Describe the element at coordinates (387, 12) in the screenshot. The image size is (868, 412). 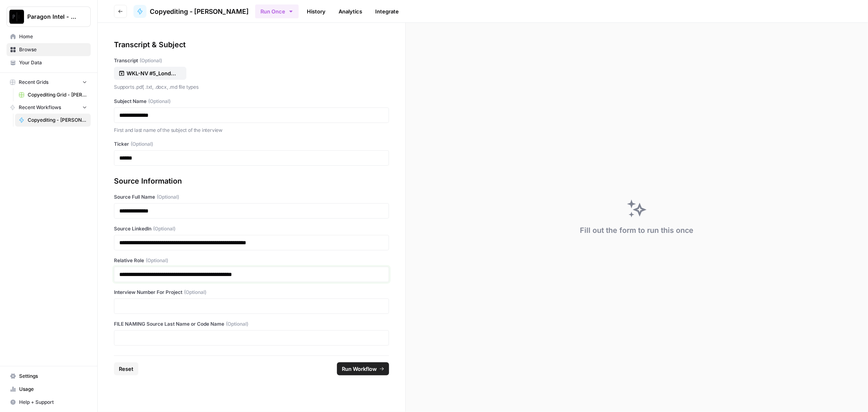
I see `a: Integrate` at that location.